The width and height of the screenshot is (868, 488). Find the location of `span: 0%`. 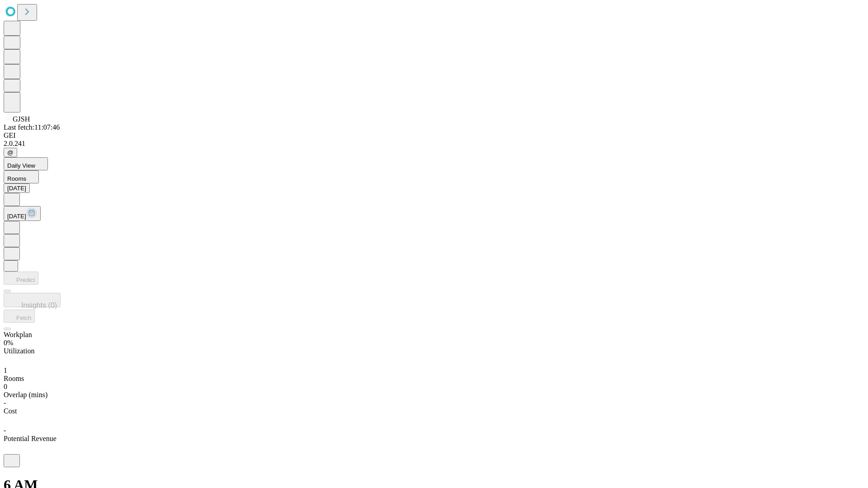

span: 0% is located at coordinates (8, 342).